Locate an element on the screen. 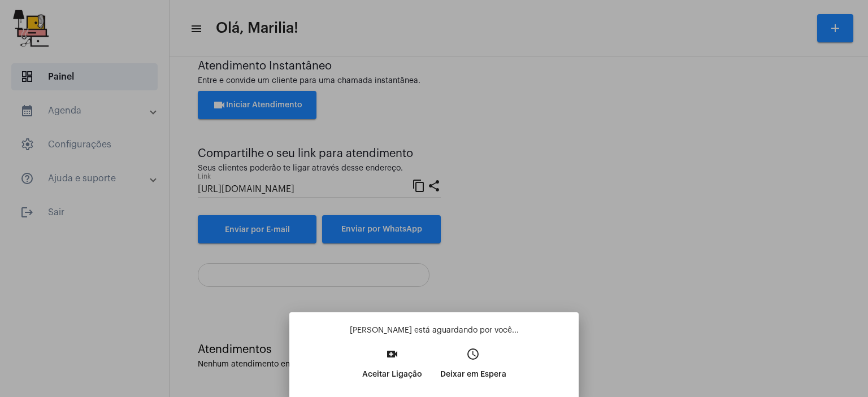 The image size is (868, 397). mat-icon: video_call is located at coordinates (392, 354).